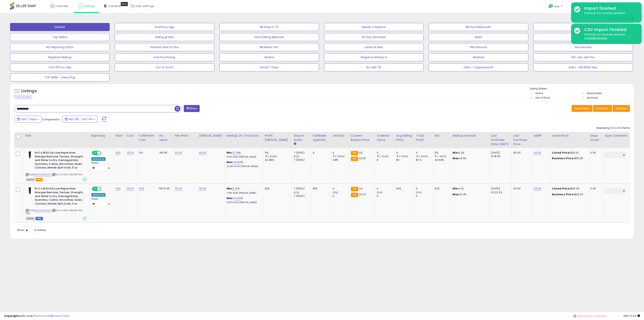 This screenshot has width=644, height=320. What do you see at coordinates (235, 153) in the screenshot?
I see `a: 12.78` at bounding box center [235, 153].